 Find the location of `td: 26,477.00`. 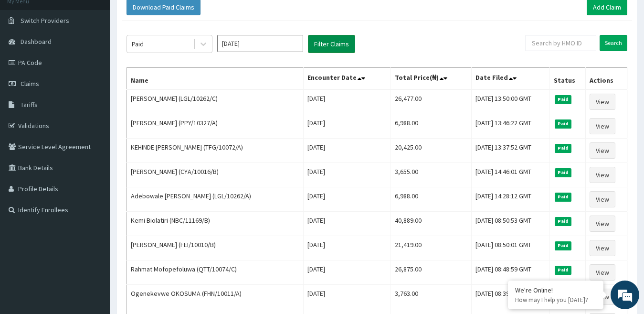

td: 26,477.00 is located at coordinates (431, 102).